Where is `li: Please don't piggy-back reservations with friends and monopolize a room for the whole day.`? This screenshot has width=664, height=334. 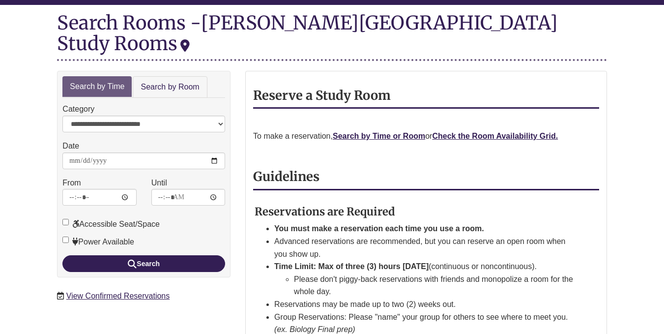
li: Please don't piggy-back reservations with friends and monopolize a room for the whole day. is located at coordinates (435, 285).